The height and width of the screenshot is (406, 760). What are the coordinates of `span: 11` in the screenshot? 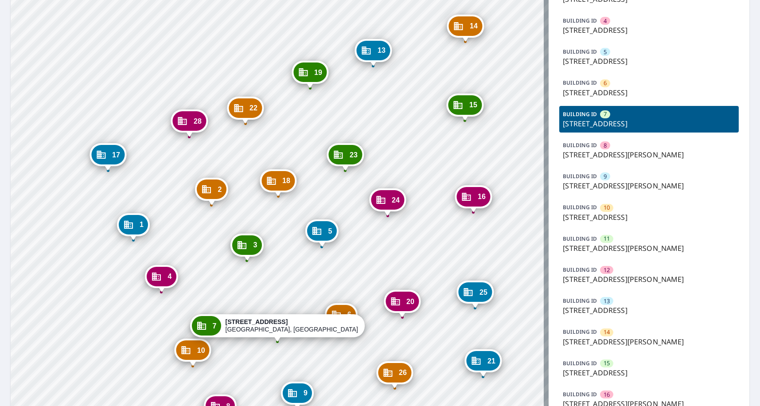 It's located at (607, 238).